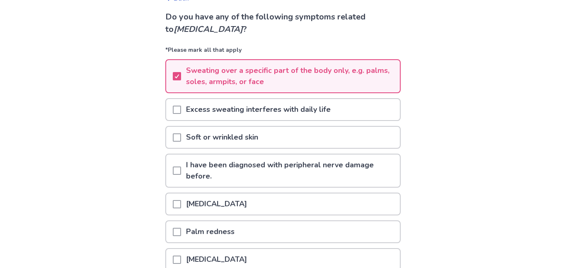  What do you see at coordinates (258, 109) in the screenshot?
I see `p: Excess sweating interferes with daily life` at bounding box center [258, 109].